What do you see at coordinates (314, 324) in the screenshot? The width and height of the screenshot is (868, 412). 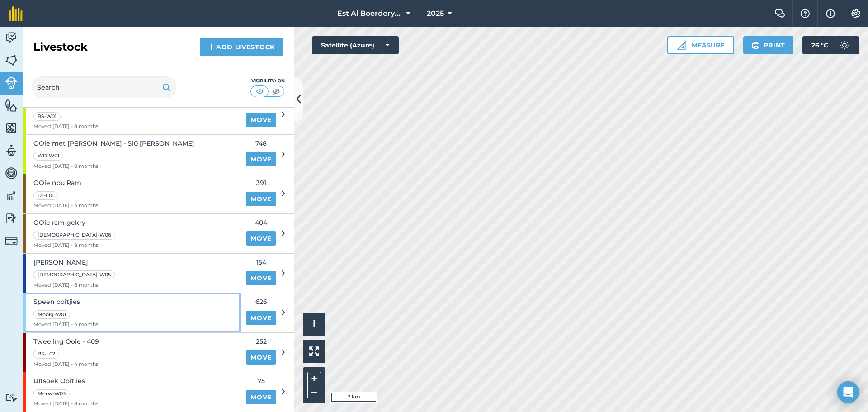 I see `button: i` at bounding box center [314, 324].